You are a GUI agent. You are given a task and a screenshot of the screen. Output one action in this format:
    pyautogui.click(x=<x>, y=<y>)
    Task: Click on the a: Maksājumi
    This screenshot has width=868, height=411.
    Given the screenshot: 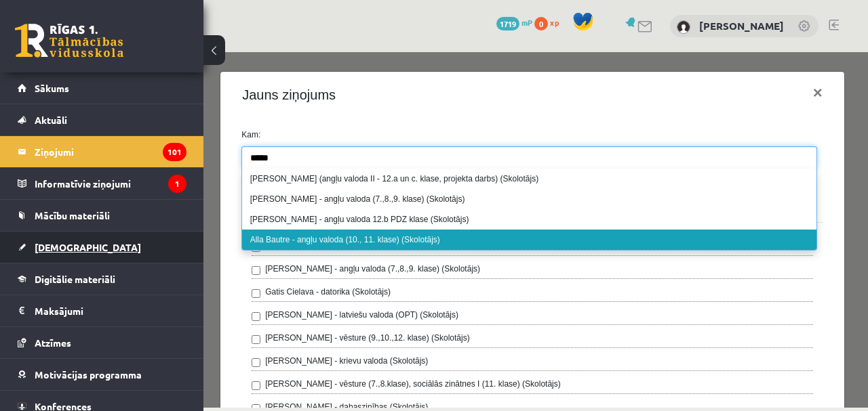 What is the action you would take?
    pyautogui.click(x=101, y=311)
    